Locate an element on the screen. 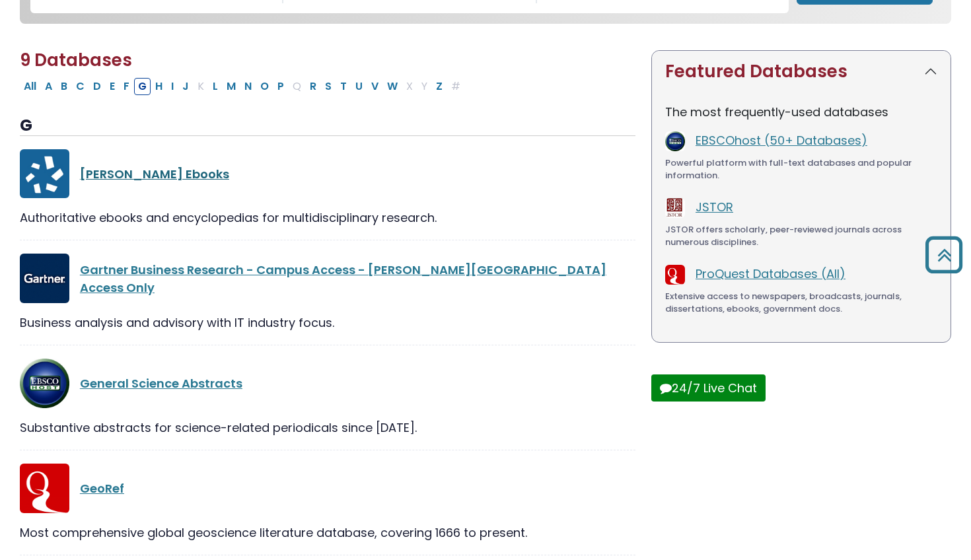 The height and width of the screenshot is (560, 971). div: Alpha-list to filter by first letter of database name is located at coordinates (243, 85).